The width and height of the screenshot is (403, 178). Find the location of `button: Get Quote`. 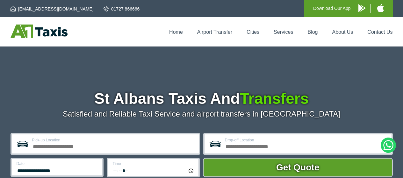

button: Get Quote is located at coordinates (298, 167).